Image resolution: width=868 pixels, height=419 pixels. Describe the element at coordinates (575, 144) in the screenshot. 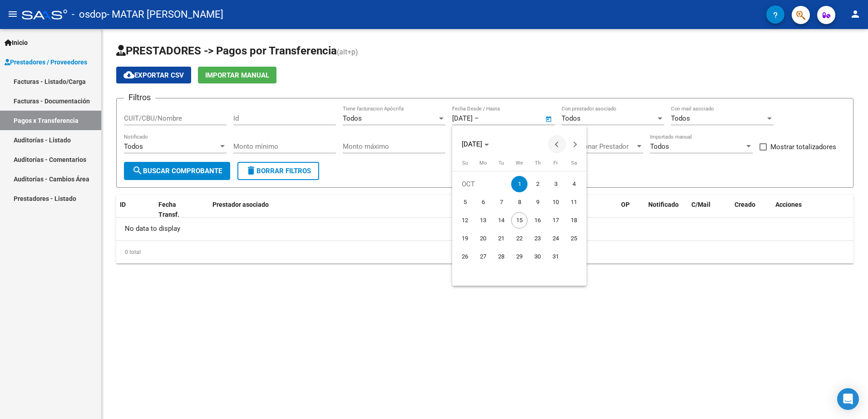

I see `button: Next month` at that location.